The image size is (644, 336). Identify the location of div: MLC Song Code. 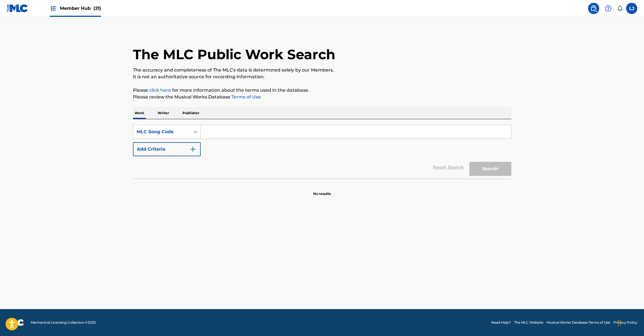
(162, 132).